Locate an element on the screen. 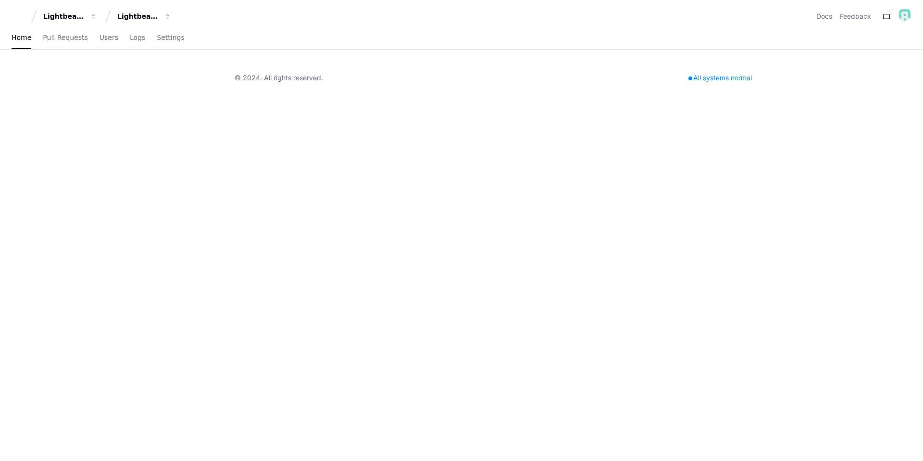  a: Docs is located at coordinates (824, 16).